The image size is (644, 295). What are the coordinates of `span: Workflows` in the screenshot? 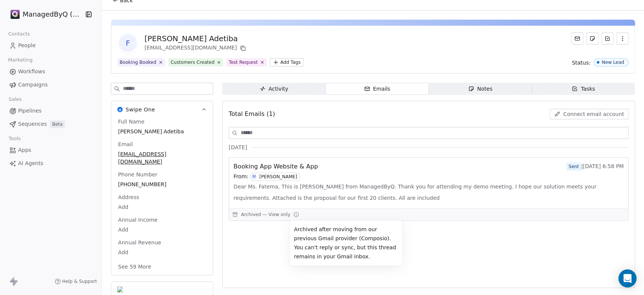 It's located at (32, 72).